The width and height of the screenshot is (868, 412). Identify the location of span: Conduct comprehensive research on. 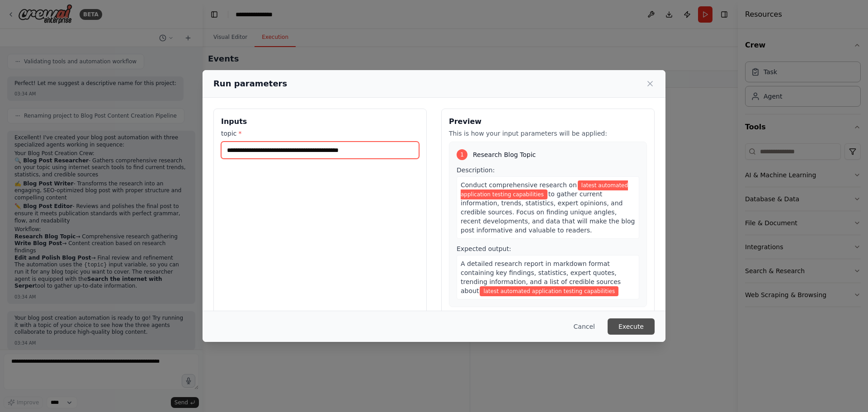
(519, 185).